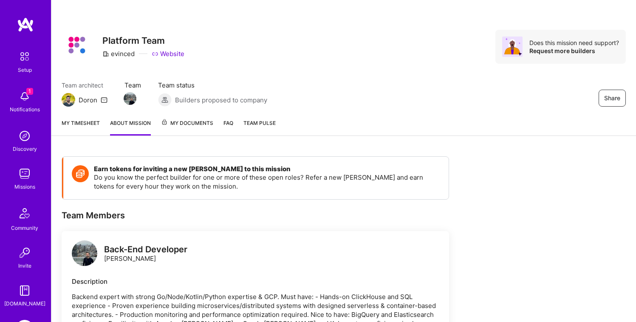  I want to click on img: Token icon, so click(80, 174).